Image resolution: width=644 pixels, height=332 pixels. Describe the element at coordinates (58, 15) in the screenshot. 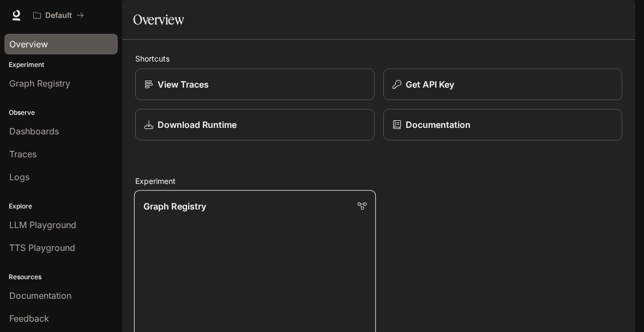

I see `p: Default` at that location.